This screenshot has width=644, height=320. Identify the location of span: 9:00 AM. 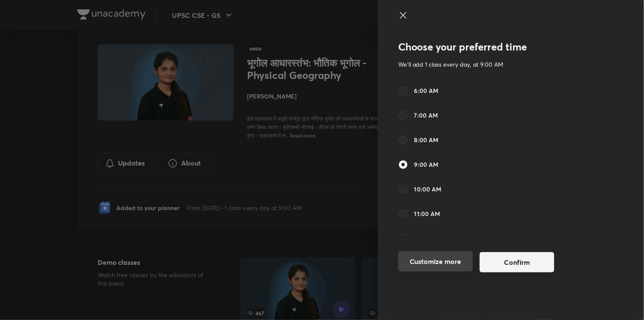
(426, 164).